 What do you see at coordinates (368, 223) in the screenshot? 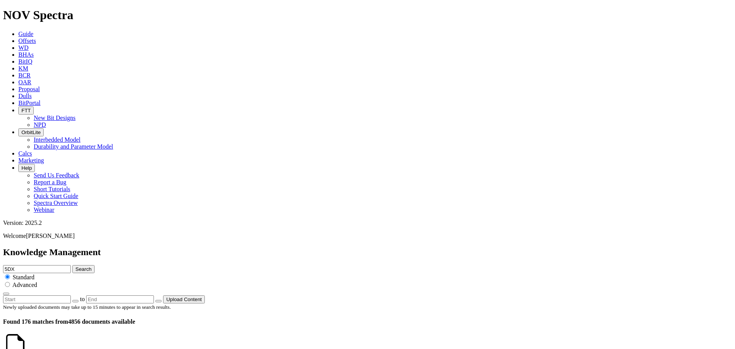
I see `div: Version: 2025.2` at bounding box center [368, 223].